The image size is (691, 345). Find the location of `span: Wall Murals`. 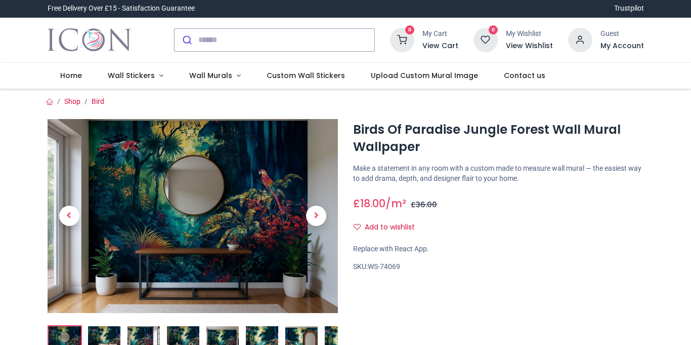

span: Wall Murals is located at coordinates (210, 75).